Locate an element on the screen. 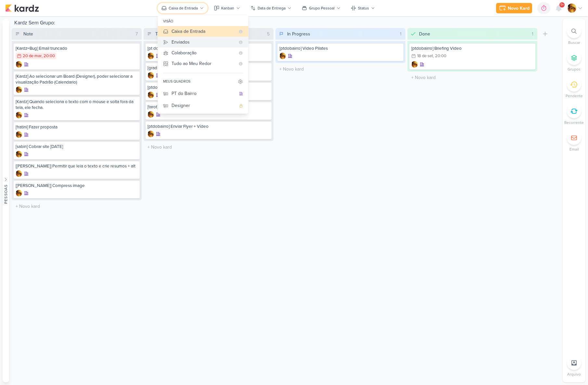 The image size is (588, 385). span: 9+ is located at coordinates (562, 5).